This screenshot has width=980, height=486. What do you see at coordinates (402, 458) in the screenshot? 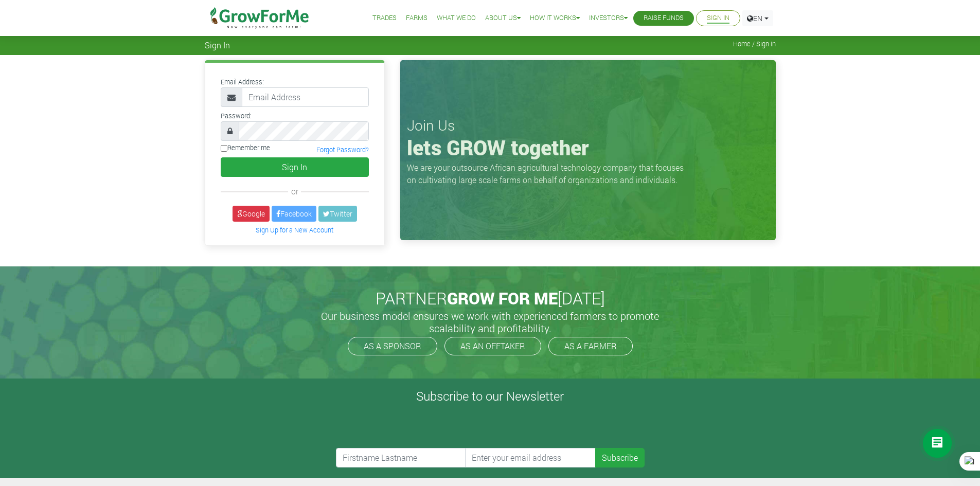
I see `input: Firstname Lastname` at bounding box center [402, 458].